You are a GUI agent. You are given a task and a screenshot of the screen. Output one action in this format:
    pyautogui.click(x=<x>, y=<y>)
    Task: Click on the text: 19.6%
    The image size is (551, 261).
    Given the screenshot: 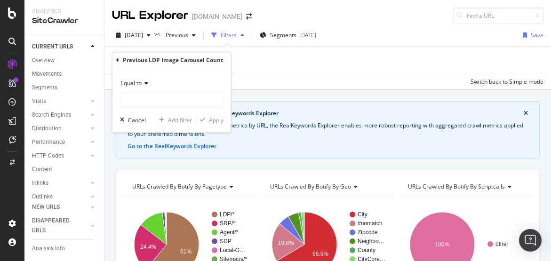 What is the action you would take?
    pyautogui.click(x=286, y=243)
    